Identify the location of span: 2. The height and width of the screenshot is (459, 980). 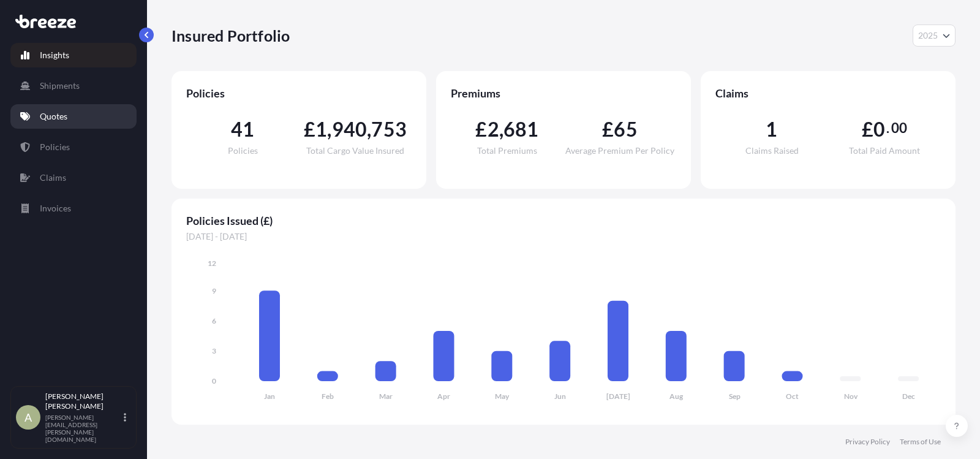
(493, 130).